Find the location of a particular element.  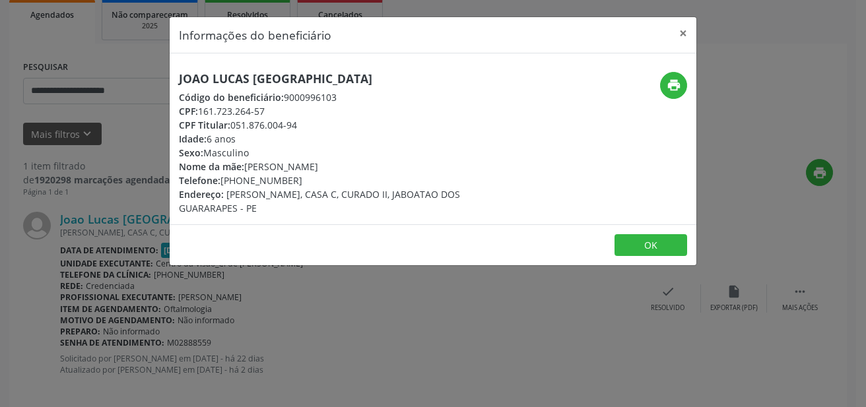

span: Endereço: is located at coordinates (201, 194).